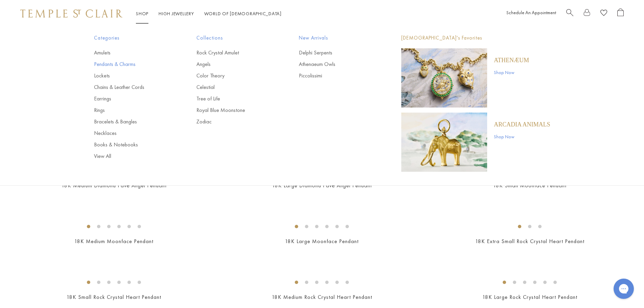 This screenshot has height=308, width=644. What do you see at coordinates (131, 133) in the screenshot?
I see `a: Necklaces` at bounding box center [131, 133].